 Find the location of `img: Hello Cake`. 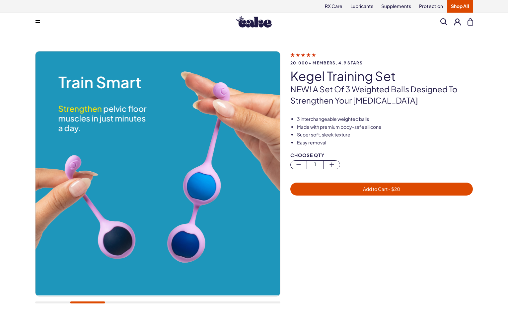

img: Hello Cake is located at coordinates (254, 22).